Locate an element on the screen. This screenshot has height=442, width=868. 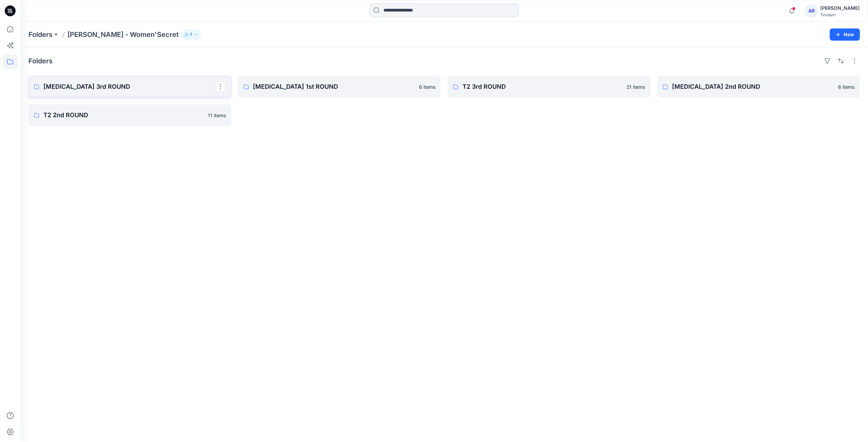
a: Folders is located at coordinates (40, 34).